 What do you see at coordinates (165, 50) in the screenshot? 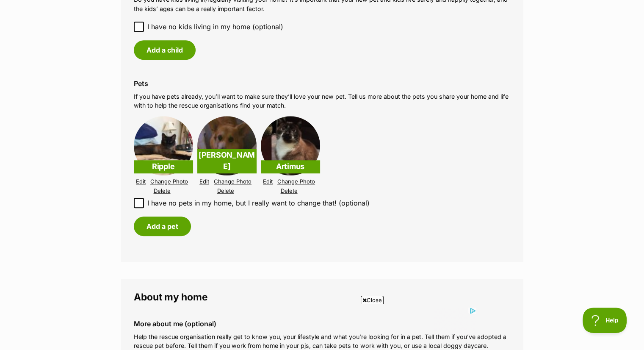
I see `button: Add a child` at bounding box center [165, 50].